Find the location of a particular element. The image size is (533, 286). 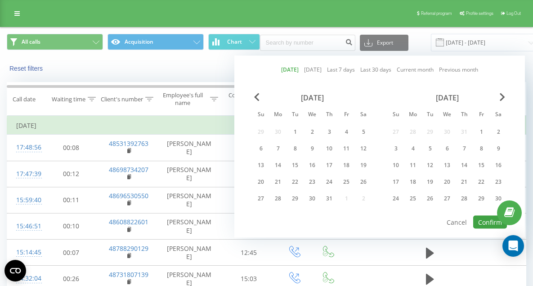

div: 3 is located at coordinates (329, 132).